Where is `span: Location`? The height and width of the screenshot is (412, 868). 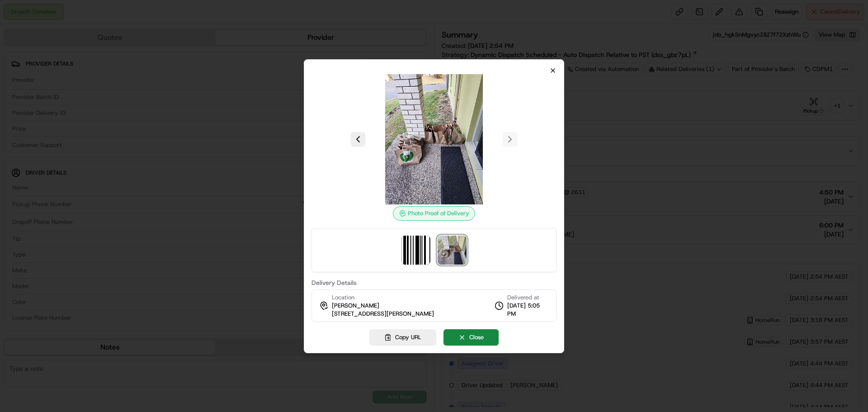
span: Location is located at coordinates (343, 297).